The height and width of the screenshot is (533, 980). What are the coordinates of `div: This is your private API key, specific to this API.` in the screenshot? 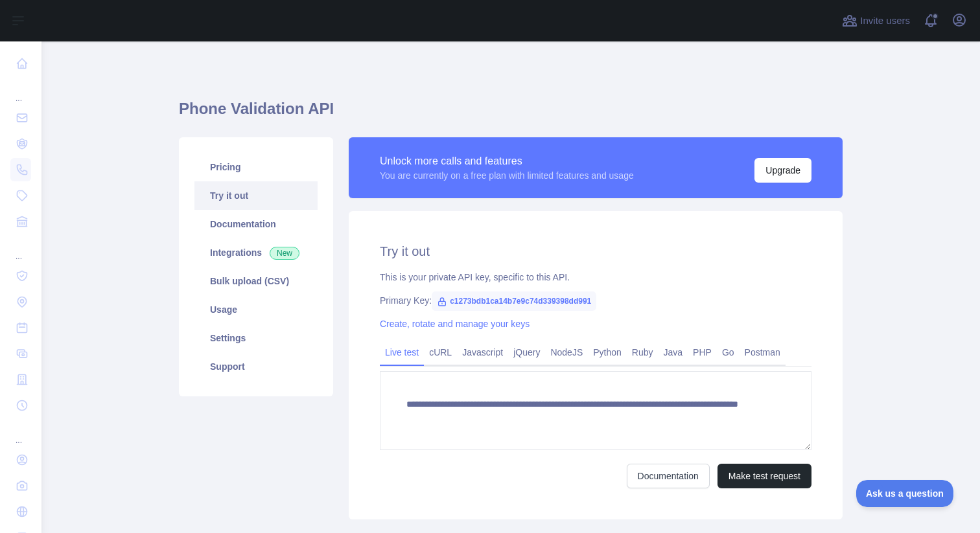 It's located at (595, 277).